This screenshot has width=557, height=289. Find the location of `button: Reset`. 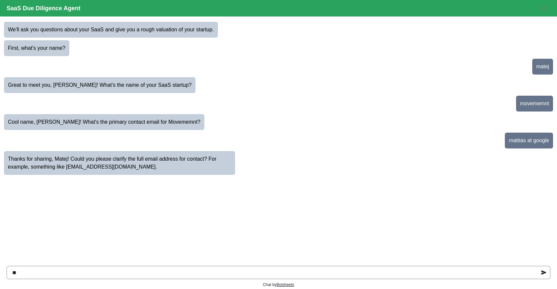

button: Reset is located at coordinates (544, 8).